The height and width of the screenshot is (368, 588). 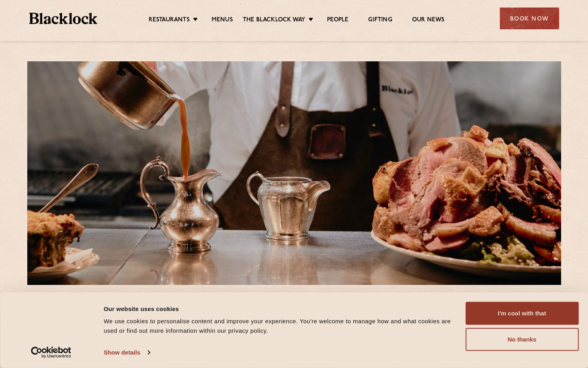 What do you see at coordinates (380, 21) in the screenshot?
I see `a: Gifting` at bounding box center [380, 21].